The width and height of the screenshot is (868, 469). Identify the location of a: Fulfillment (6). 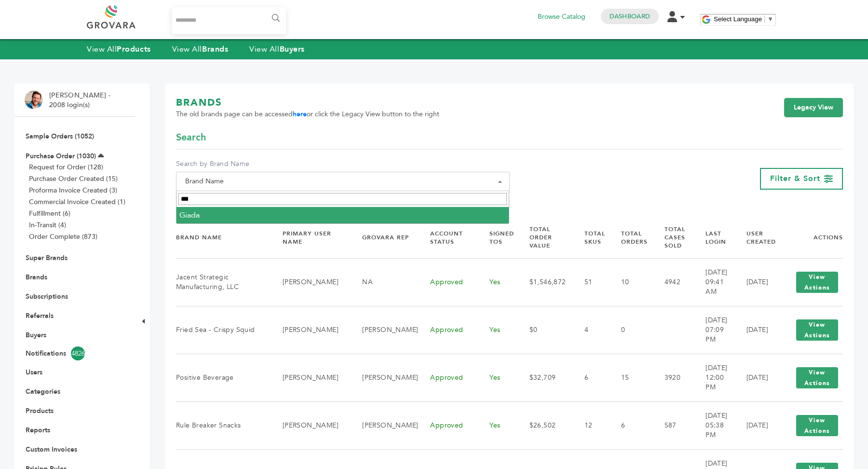
(49, 213).